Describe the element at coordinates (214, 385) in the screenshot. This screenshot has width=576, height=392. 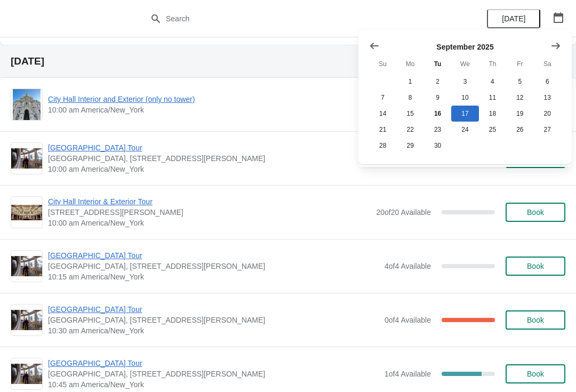
I see `span: 10:45 am America/New_York` at that location.